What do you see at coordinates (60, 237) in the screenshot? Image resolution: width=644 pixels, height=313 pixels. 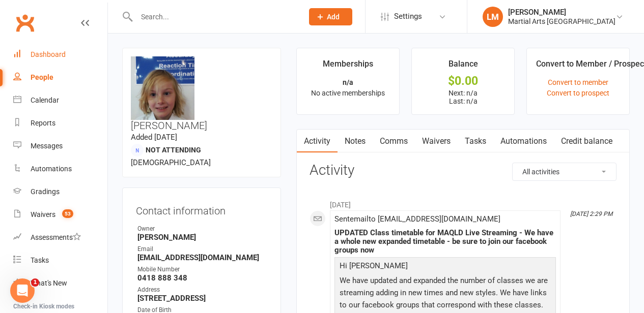 I see `a: Assessments` at bounding box center [60, 237].